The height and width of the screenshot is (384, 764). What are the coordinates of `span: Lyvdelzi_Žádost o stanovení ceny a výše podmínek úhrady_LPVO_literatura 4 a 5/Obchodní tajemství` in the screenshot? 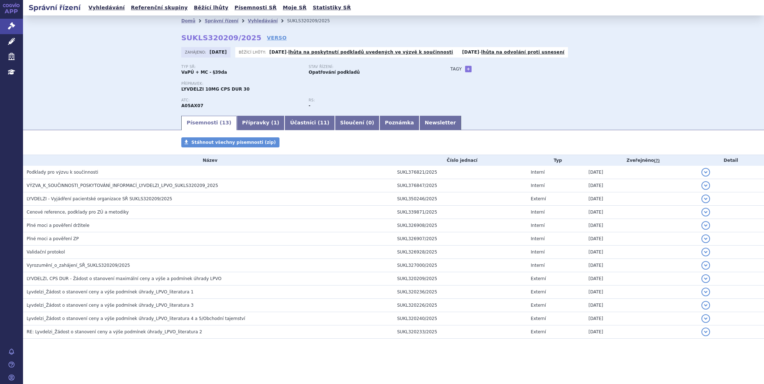 It's located at (136, 319).